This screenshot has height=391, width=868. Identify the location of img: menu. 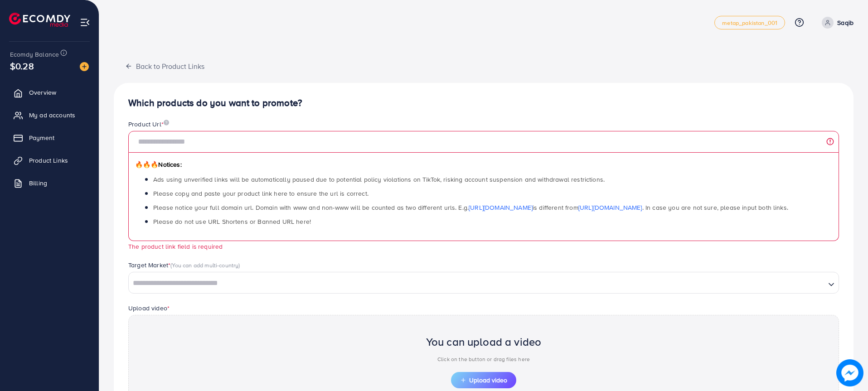
(84, 22).